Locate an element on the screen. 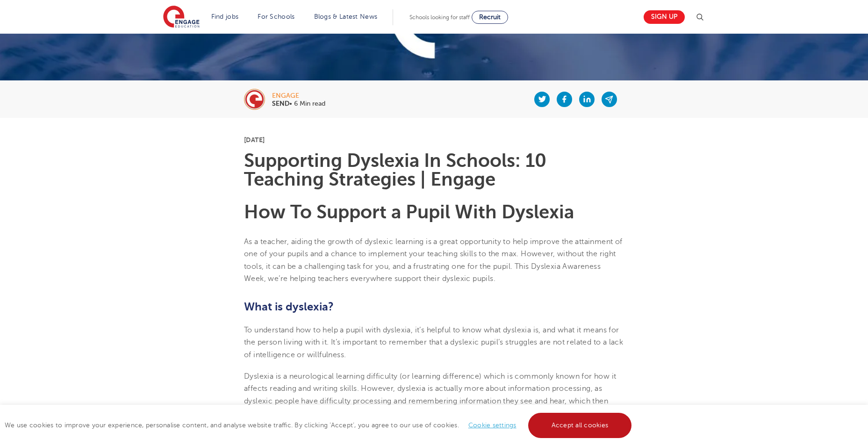 The image size is (868, 446). a: Cookie settings is located at coordinates (492, 425).